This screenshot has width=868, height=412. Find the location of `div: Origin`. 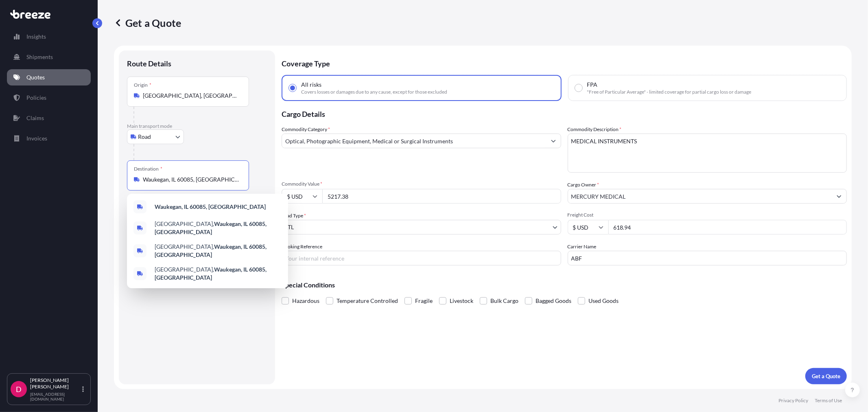

div: Origin is located at coordinates (143, 85).